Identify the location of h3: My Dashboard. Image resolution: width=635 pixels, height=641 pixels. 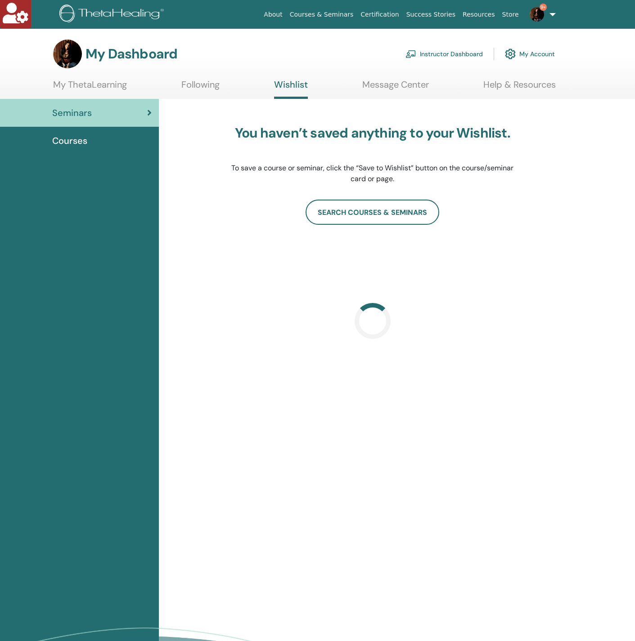
(131, 54).